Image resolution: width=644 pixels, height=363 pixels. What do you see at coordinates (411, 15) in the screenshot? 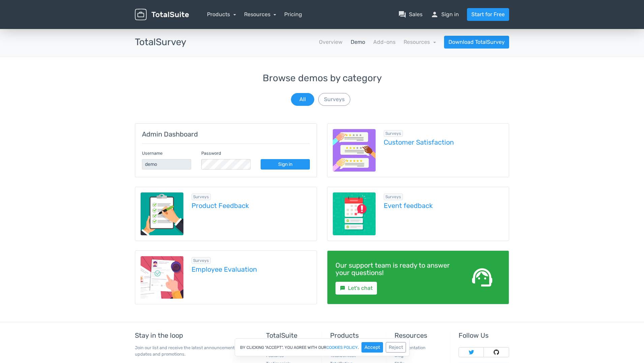
I see `a: question_answerSales` at bounding box center [411, 15].